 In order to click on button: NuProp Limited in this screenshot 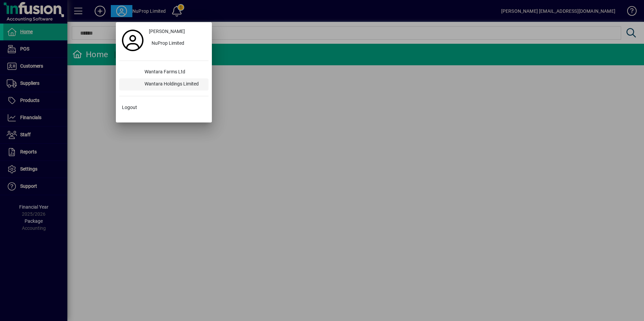, I will do `click(178, 44)`.